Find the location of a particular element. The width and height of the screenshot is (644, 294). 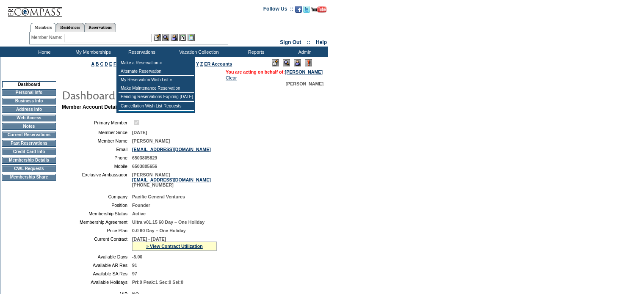

span: Ultra v01.15 60 Day – One Holiday is located at coordinates (168, 222).